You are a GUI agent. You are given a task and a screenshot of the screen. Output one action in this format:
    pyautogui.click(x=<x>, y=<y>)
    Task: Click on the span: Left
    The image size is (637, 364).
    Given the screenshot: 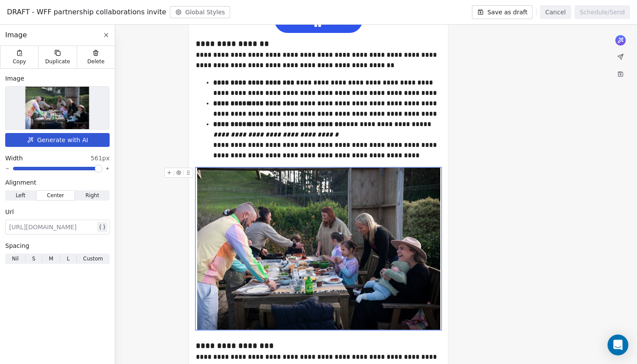 What is the action you would take?
    pyautogui.click(x=21, y=195)
    